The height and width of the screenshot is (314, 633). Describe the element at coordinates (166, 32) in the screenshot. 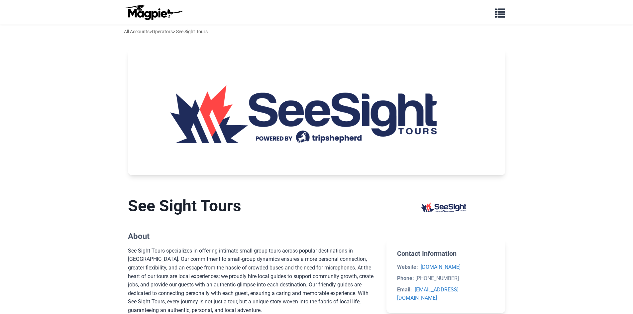

I see `div: > > See Sight Tours` at that location.